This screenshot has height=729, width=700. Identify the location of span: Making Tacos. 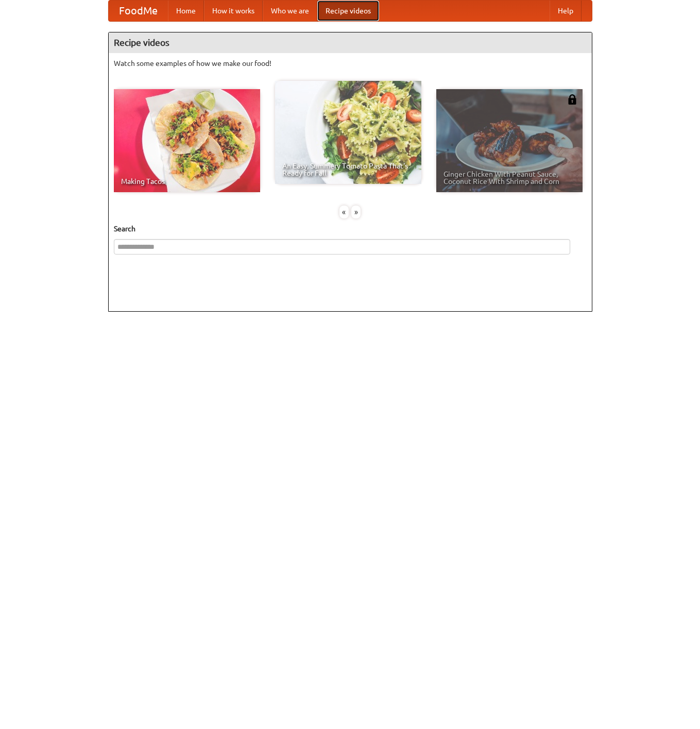
(187, 182).